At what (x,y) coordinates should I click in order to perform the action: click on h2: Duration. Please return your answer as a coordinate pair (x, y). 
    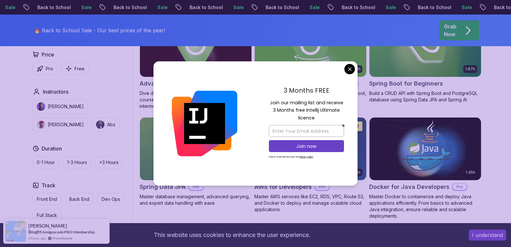
    Looking at the image, I should click on (52, 148).